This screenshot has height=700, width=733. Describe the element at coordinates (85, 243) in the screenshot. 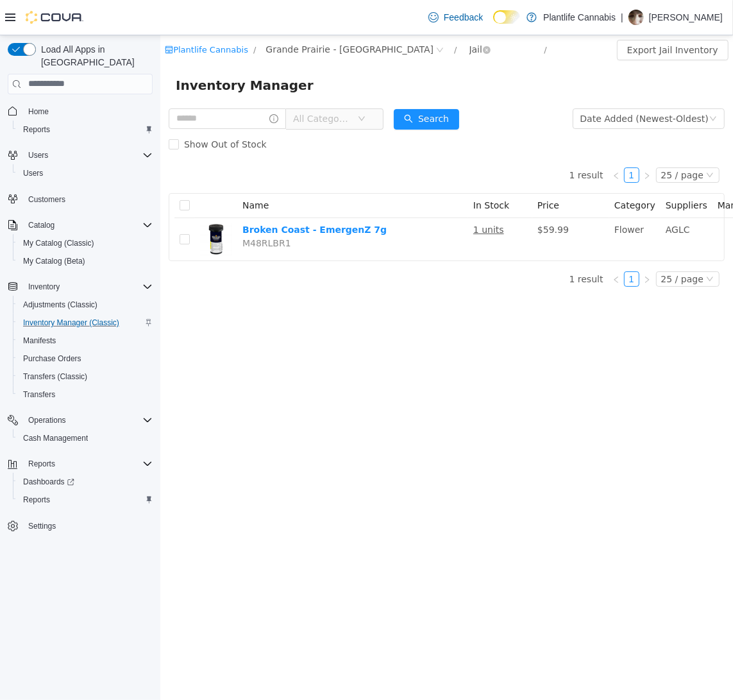

I see `span: My Catalog (Classic)` at that location.